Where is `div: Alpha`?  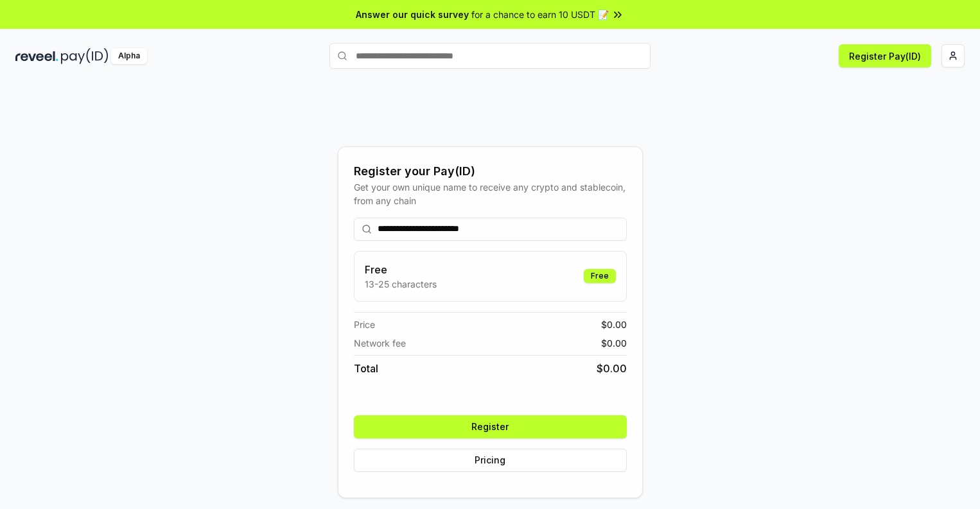 div: Alpha is located at coordinates (129, 56).